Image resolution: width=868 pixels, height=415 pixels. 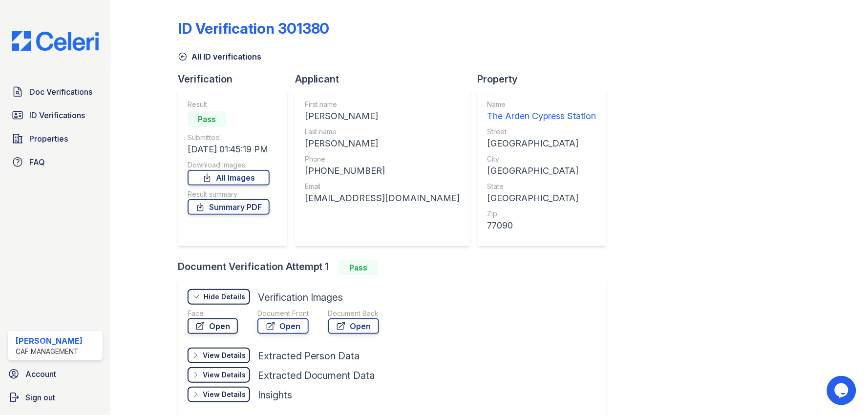 I want to click on div: Hide Details, so click(x=224, y=297).